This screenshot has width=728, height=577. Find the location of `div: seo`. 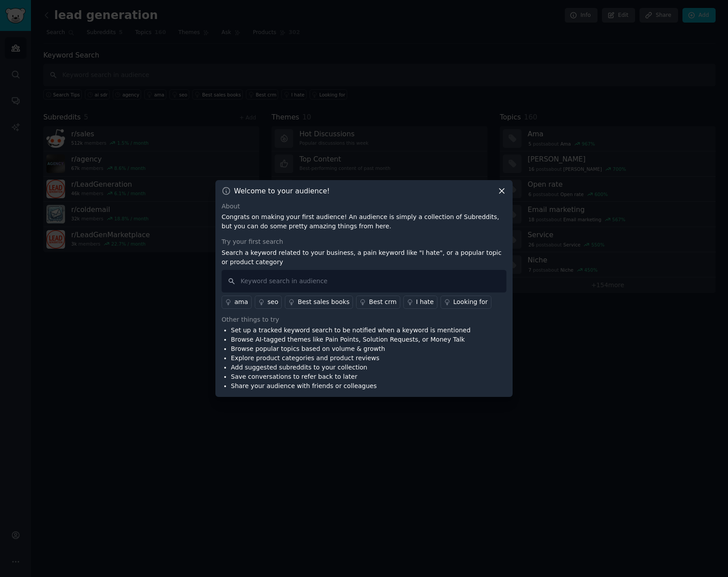

div: seo is located at coordinates (273, 302).